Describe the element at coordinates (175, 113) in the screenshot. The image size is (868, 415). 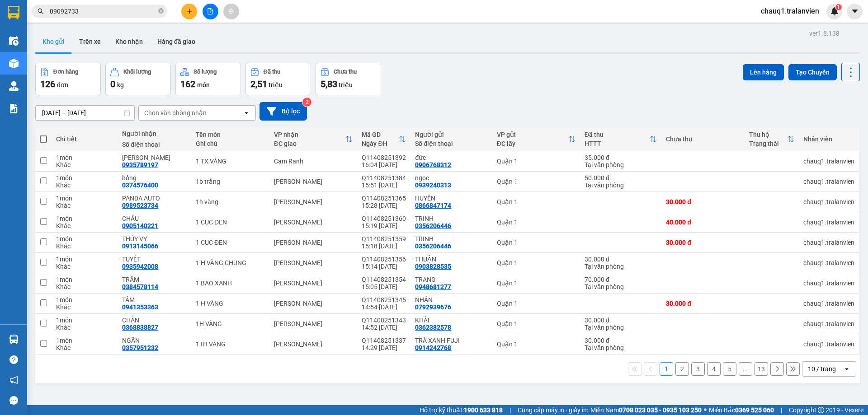
I see `div: Chọn văn phòng nhận` at that location.